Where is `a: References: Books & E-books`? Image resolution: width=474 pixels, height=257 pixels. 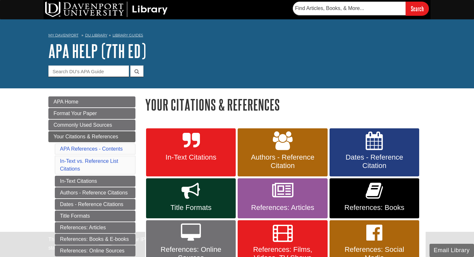
a: References: Books & E-books is located at coordinates (95, 239).